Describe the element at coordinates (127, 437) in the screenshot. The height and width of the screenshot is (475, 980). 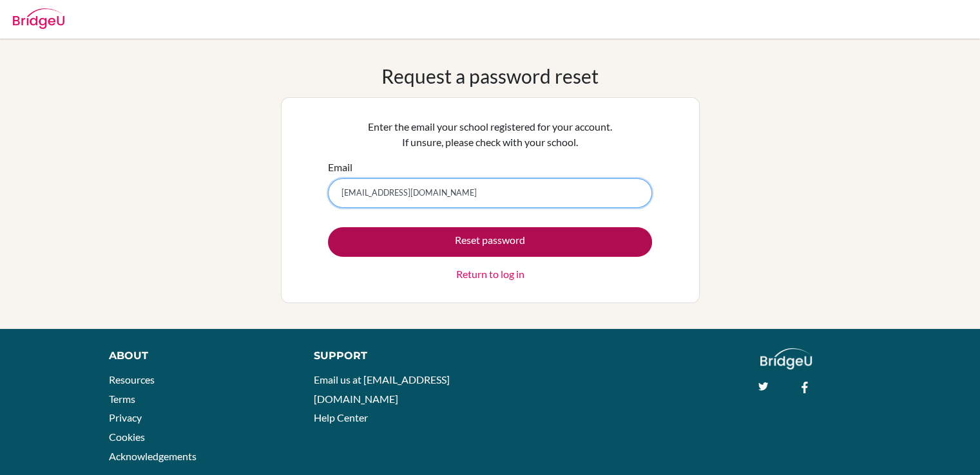
I see `a: Cookies` at that location.